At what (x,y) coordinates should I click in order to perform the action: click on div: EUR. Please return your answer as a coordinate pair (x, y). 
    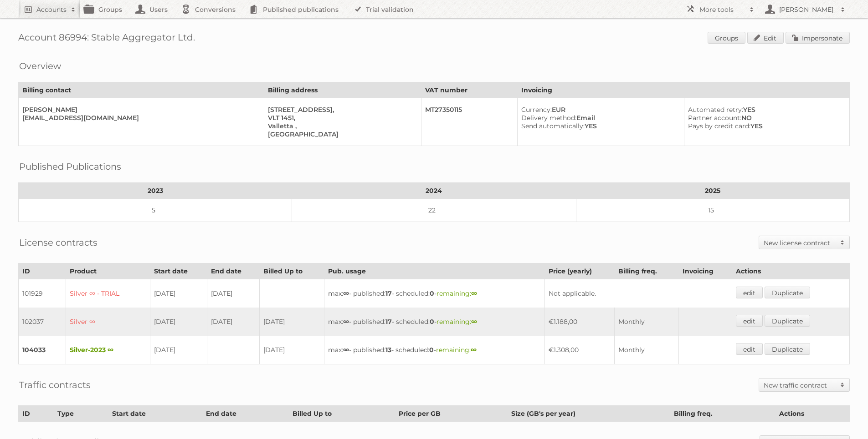
    Looking at the image, I should click on (599, 110).